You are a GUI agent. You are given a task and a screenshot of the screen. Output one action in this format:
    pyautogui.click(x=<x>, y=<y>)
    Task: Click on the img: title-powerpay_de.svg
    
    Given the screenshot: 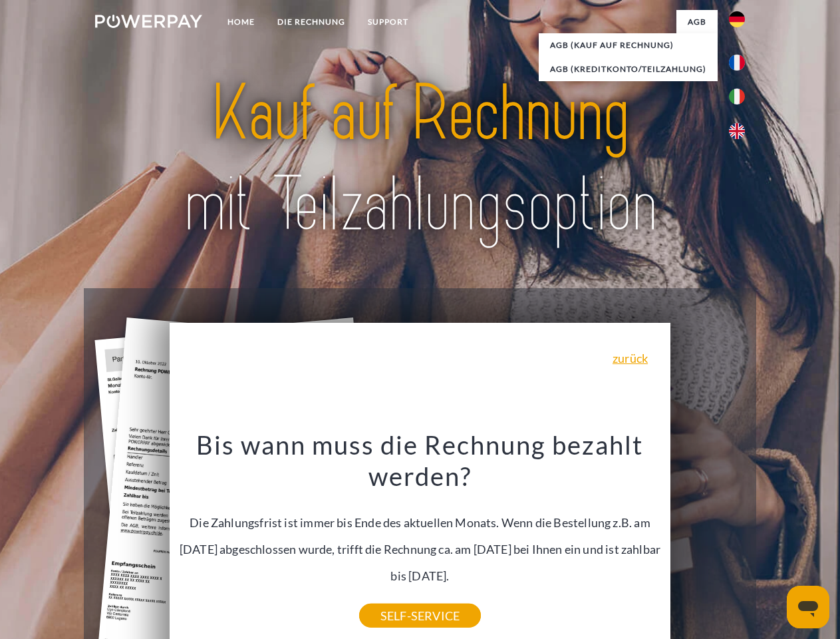 What is the action you would take?
    pyautogui.click(x=420, y=159)
    